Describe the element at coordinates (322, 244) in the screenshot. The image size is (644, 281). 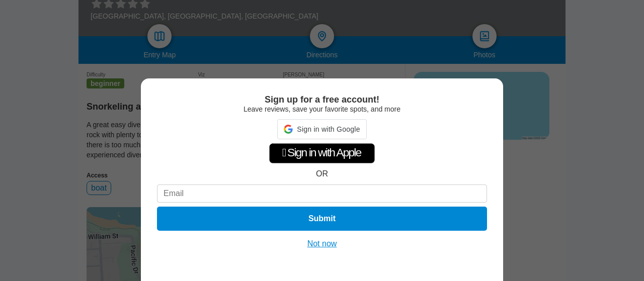
I see `button: Not now` at that location.